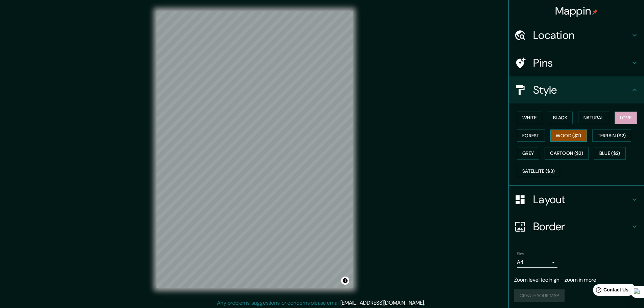  Describe the element at coordinates (528, 154) in the screenshot. I see `button: Grey` at that location.